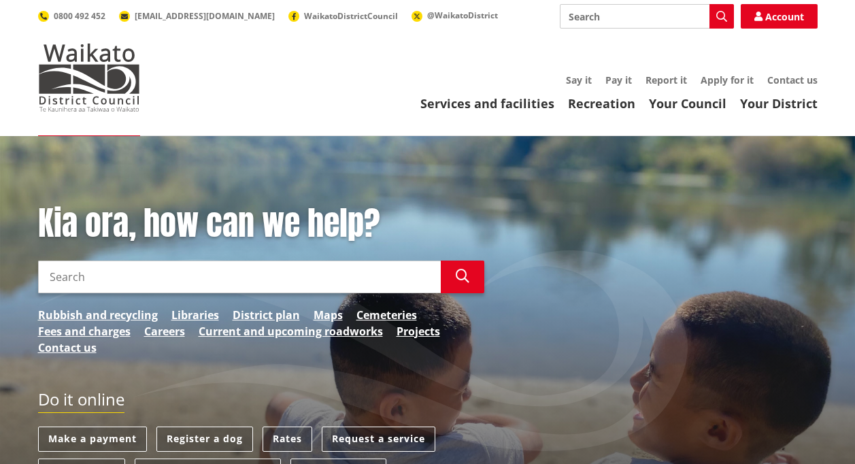 This screenshot has width=855, height=464. Describe the element at coordinates (418, 331) in the screenshot. I see `a: Projects` at that location.